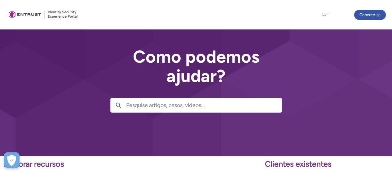  I want to click on input: Pesquise artigos, casos, vídeos..., so click(204, 105).